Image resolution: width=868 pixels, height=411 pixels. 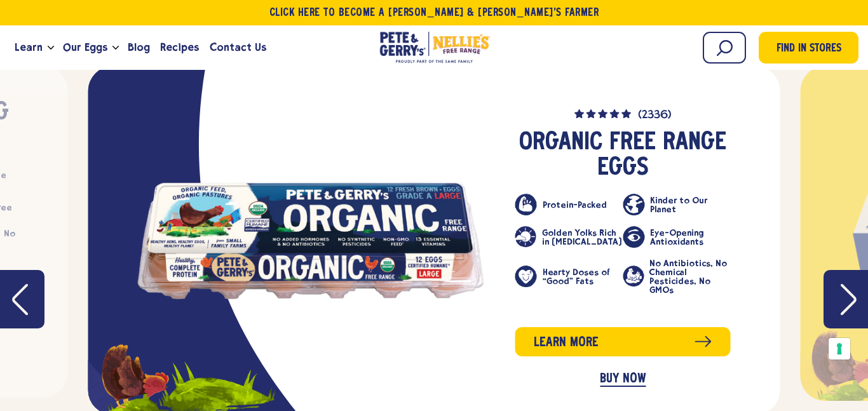 I want to click on a: Blog, so click(x=138, y=48).